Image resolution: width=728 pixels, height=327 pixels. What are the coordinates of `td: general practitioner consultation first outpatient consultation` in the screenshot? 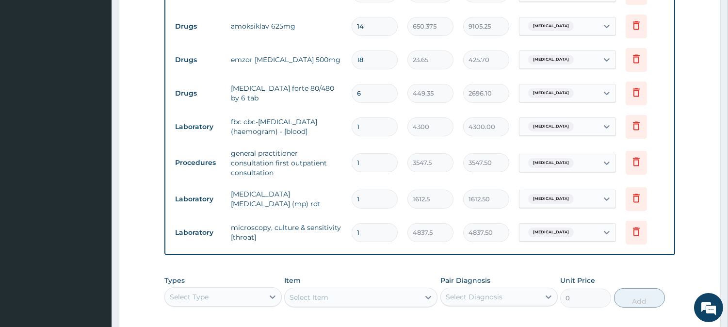 It's located at (286, 163).